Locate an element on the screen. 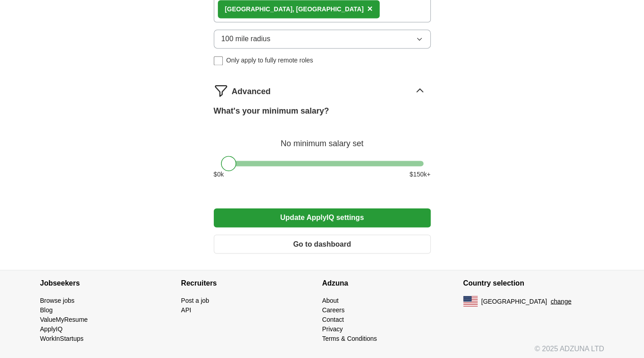  span: 100 mile radius is located at coordinates (246, 39).